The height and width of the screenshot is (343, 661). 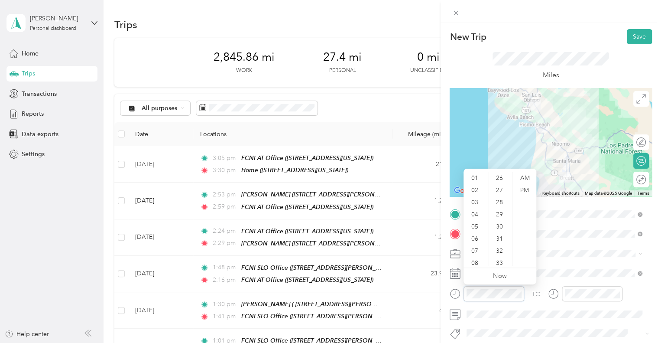 I want to click on div: 06, so click(x=476, y=239).